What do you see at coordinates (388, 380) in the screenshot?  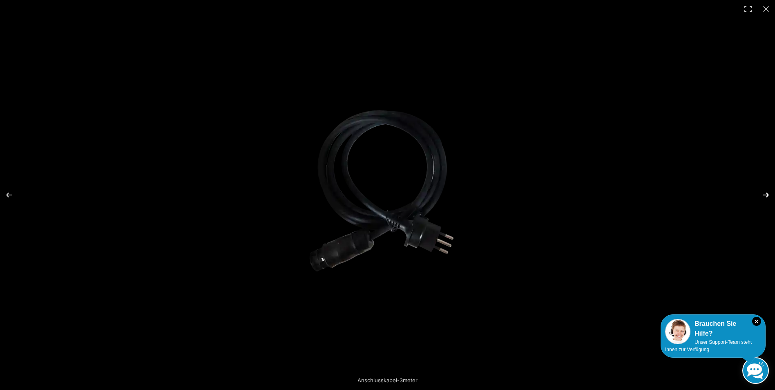 I see `div: Anschlusskabel-3meter` at bounding box center [388, 380].